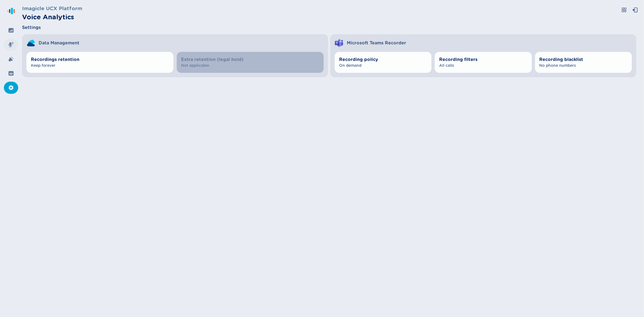  I want to click on div: Dashboard, so click(11, 30).